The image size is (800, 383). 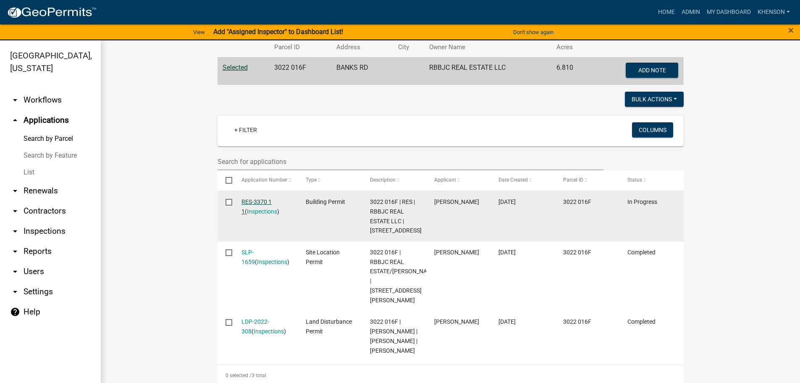 I want to click on datatable-header-cell: Status, so click(x=651, y=180).